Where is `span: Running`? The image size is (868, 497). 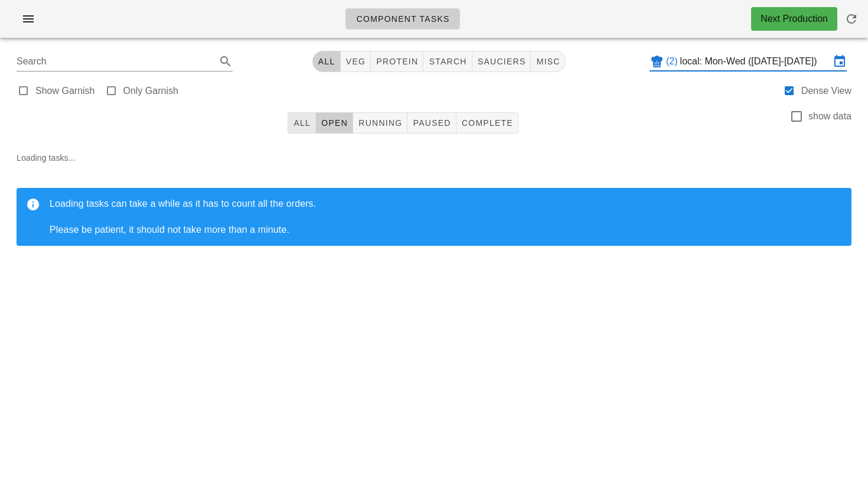
span: Running is located at coordinates (380, 124).